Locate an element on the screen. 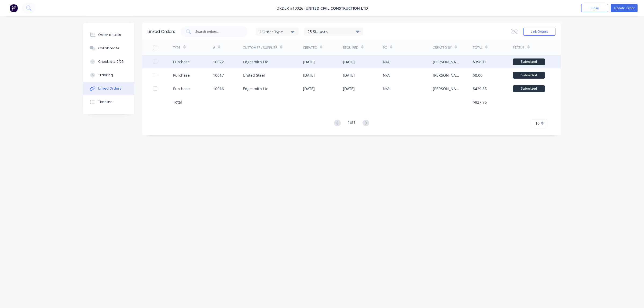 The width and height of the screenshot is (644, 308). div: Customer / Supplier is located at coordinates (260, 48).